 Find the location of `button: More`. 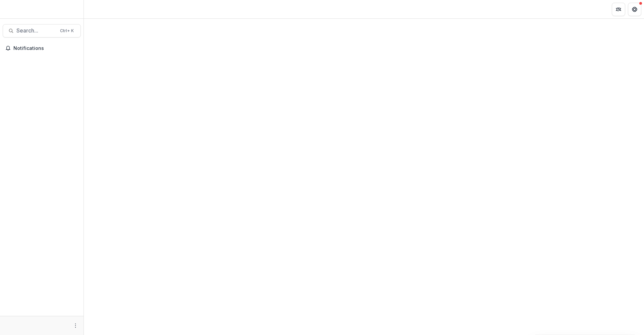

button: More is located at coordinates (75, 326).